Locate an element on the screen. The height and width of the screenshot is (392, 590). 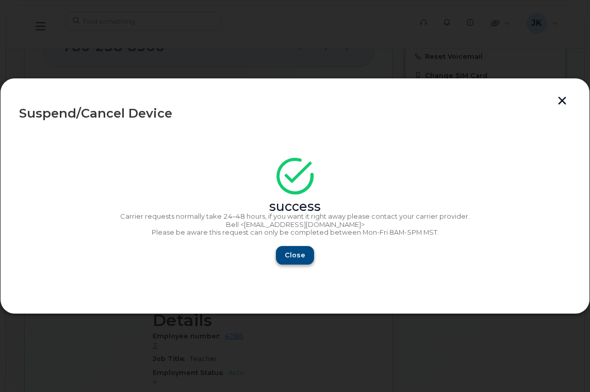
p: Carrier requests normally take 24–48 hours, if you want it right away please contact your carrier... is located at coordinates (295, 217).